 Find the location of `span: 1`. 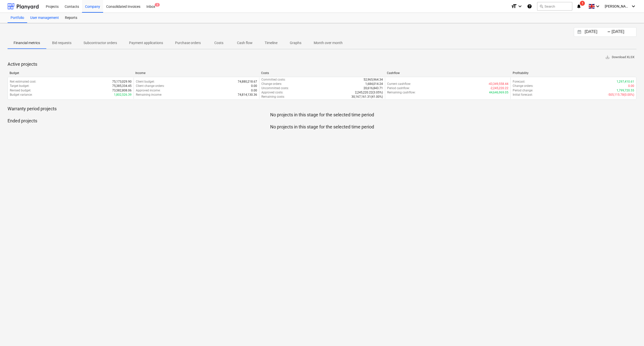

span: 1 is located at coordinates (582, 3).